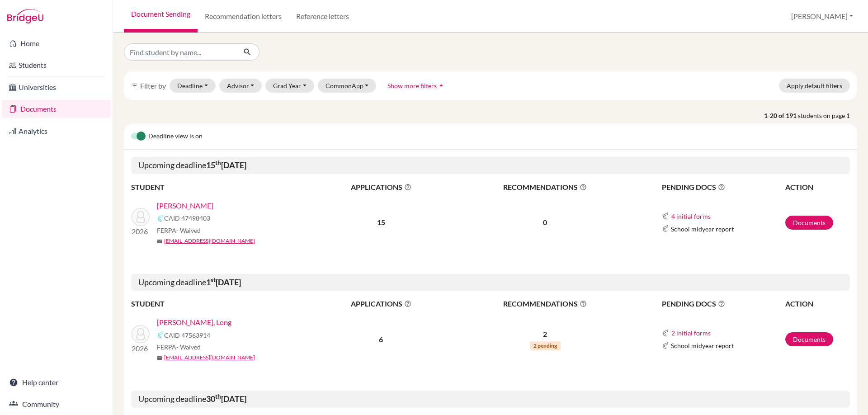  What do you see at coordinates (56, 383) in the screenshot?
I see `a: Help center` at bounding box center [56, 383].